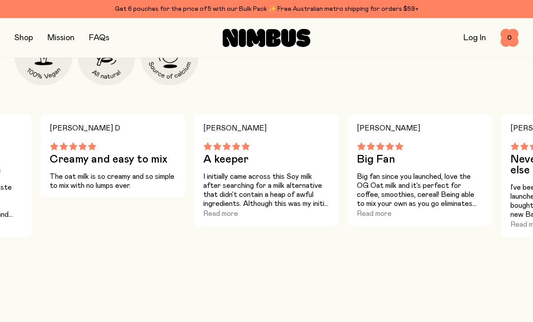  I want to click on p: I initially came across this Soy milk after searching for a milk alternative that didn’t contain ..., so click(266, 190).